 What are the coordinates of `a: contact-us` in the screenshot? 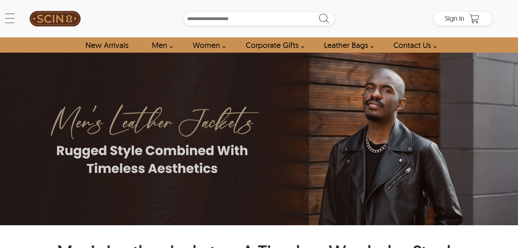 It's located at (413, 45).